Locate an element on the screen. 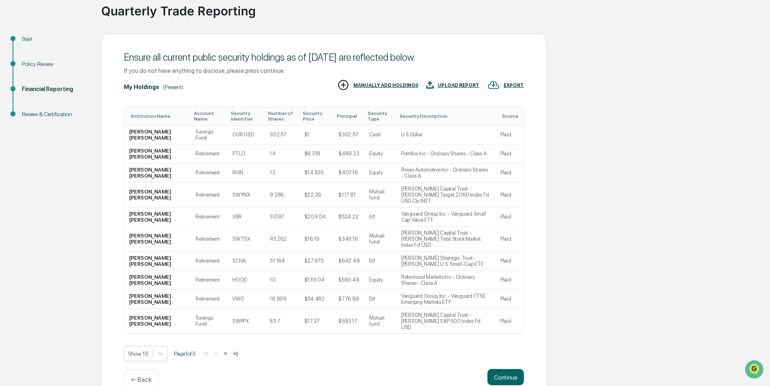  td: $27.875 is located at coordinates (317, 261).